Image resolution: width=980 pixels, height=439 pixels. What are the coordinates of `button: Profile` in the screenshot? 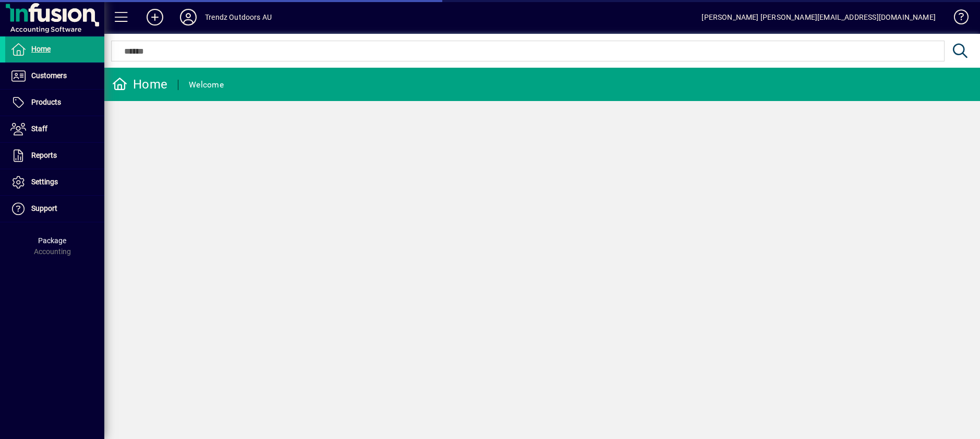 It's located at (188, 17).